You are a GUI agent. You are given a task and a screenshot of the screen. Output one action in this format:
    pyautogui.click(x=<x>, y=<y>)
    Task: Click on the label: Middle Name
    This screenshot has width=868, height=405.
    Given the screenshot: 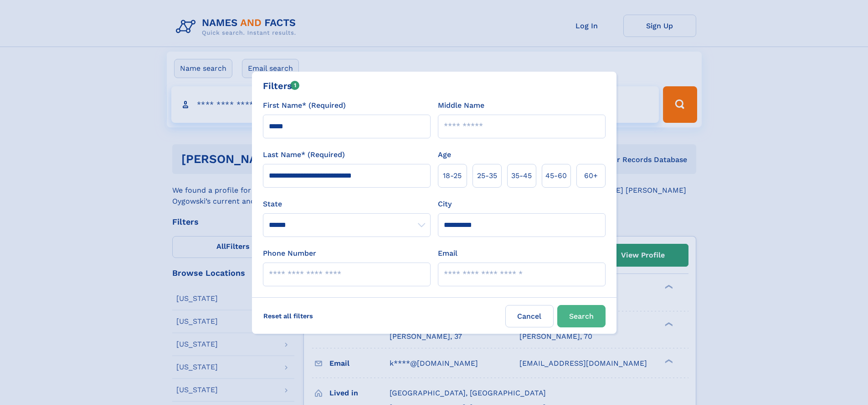 What is the action you would take?
    pyautogui.click(x=461, y=106)
    